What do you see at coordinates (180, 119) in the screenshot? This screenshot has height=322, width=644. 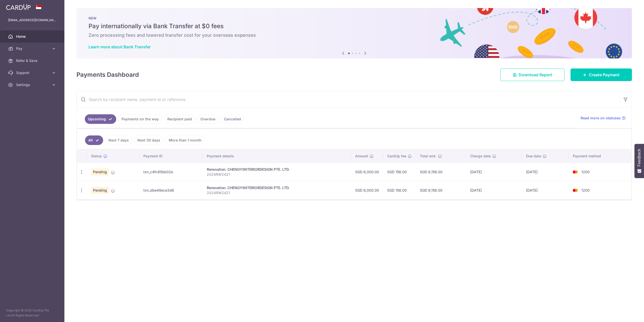 I see `a: Recipient paid` at bounding box center [180, 119].